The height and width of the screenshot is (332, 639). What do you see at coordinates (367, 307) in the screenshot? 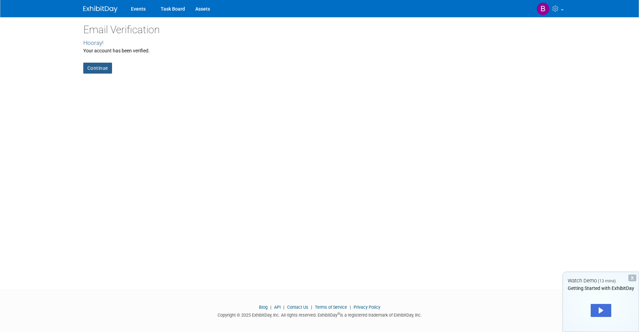
I see `a: Privacy Policy` at bounding box center [367, 307].